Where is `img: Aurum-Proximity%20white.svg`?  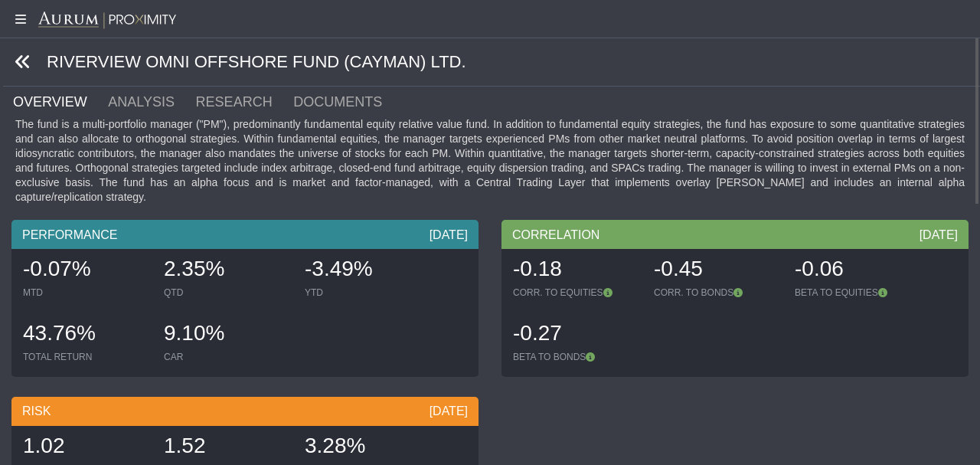 img: Aurum-Proximity%20white.svg is located at coordinates (108, 21).